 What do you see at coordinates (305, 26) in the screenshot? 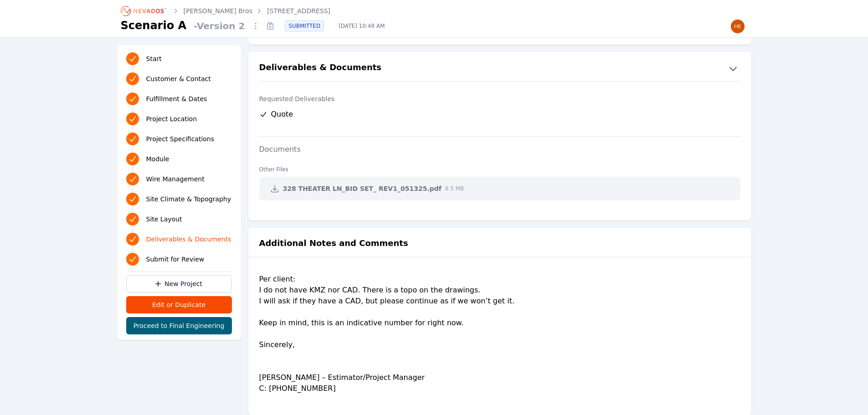
I see `div: SUBMITTED` at bounding box center [305, 26].